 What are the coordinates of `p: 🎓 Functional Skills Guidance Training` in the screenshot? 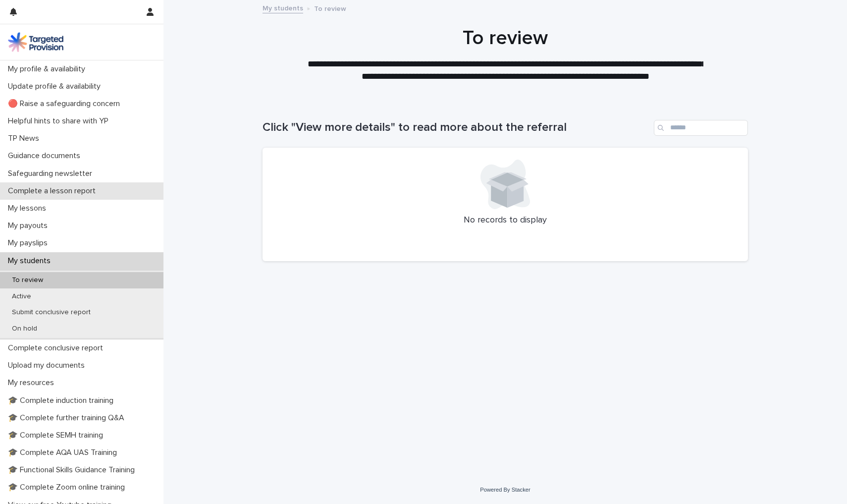 It's located at (74, 470).